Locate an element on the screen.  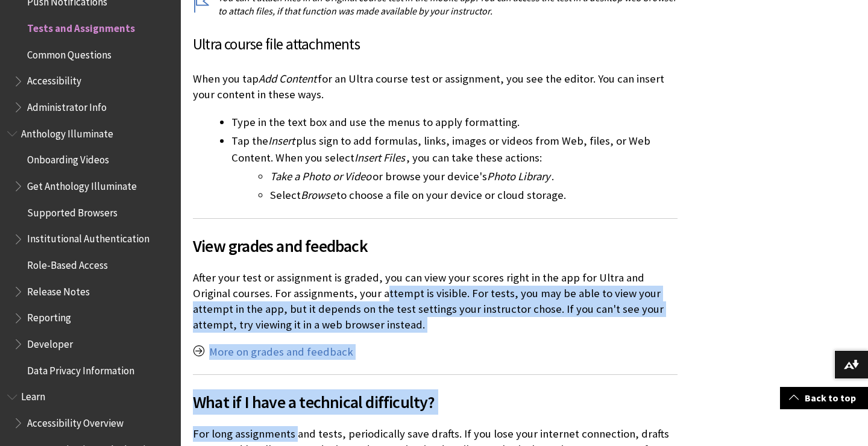
span: View grades and feedback is located at coordinates (435, 246).